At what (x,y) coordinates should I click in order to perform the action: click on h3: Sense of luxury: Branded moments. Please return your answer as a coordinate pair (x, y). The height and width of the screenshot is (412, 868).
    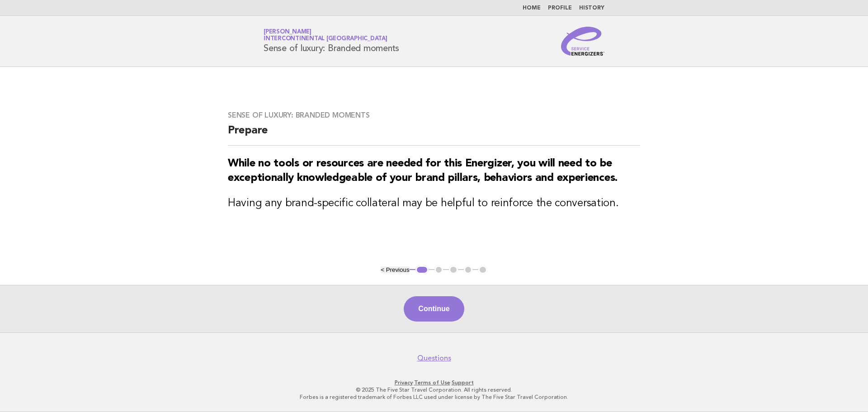
    Looking at the image, I should click on (434, 116).